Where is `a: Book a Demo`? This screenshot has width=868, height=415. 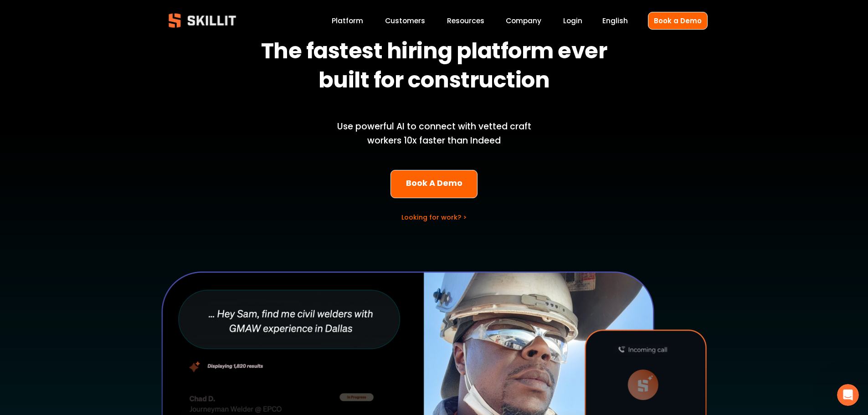 a: Book a Demo is located at coordinates (678, 20).